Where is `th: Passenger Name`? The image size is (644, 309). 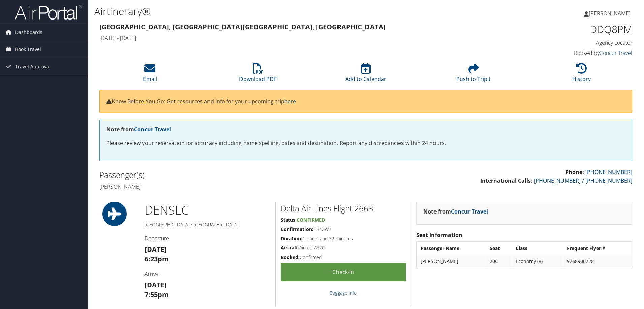 th: Passenger Name is located at coordinates (451, 248).